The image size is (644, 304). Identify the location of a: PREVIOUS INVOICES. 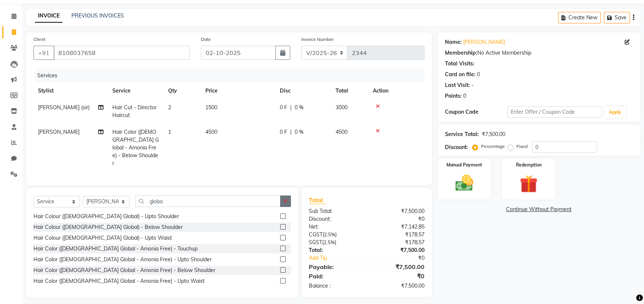
(97, 16).